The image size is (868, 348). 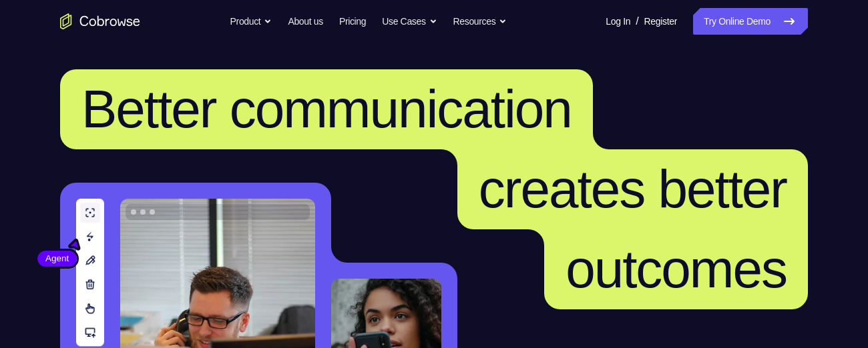 What do you see at coordinates (326, 108) in the screenshot?
I see `span: Better communication` at bounding box center [326, 108].